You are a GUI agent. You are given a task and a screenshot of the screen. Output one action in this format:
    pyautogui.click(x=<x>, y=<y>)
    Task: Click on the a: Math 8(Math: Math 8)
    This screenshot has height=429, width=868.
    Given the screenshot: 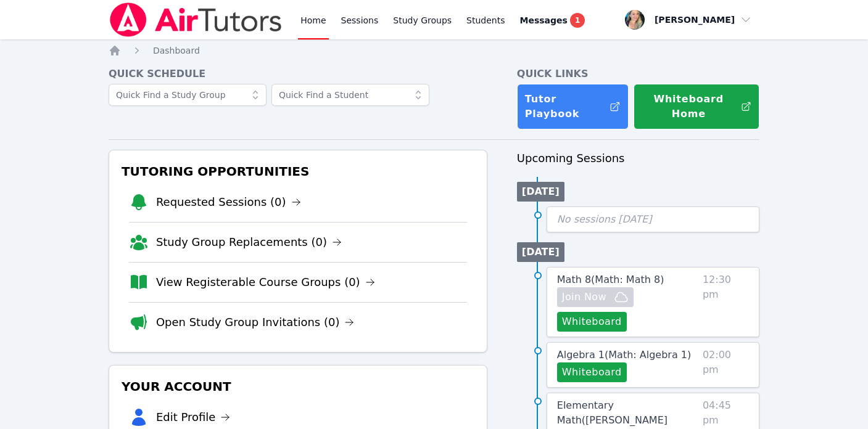 What is the action you would take?
    pyautogui.click(x=610, y=280)
    